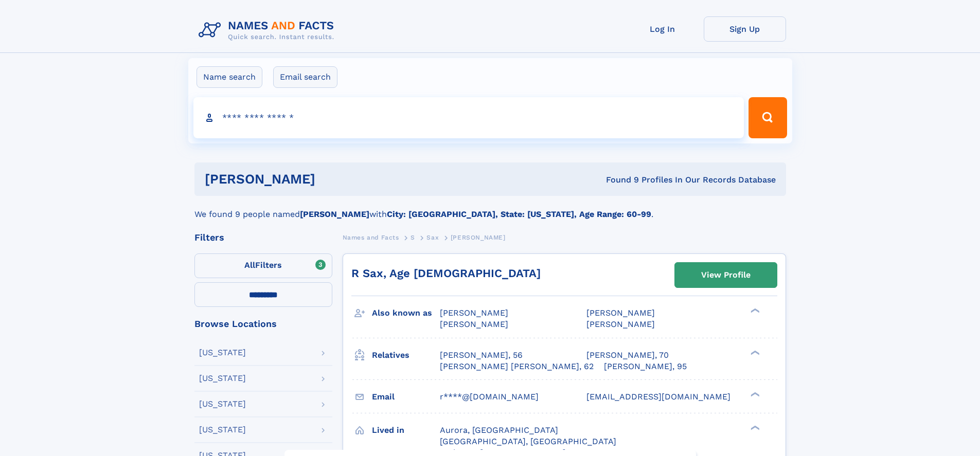 The height and width of the screenshot is (456, 980). Describe the element at coordinates (412, 237) in the screenshot. I see `a: S` at that location.